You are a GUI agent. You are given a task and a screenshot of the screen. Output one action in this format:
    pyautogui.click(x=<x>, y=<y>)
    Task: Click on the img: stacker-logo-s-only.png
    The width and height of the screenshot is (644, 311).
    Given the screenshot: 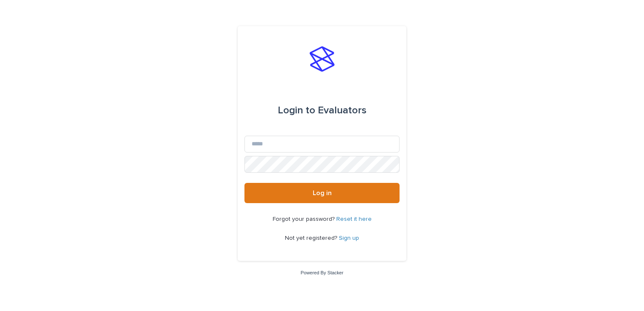 What is the action you would take?
    pyautogui.click(x=322, y=59)
    